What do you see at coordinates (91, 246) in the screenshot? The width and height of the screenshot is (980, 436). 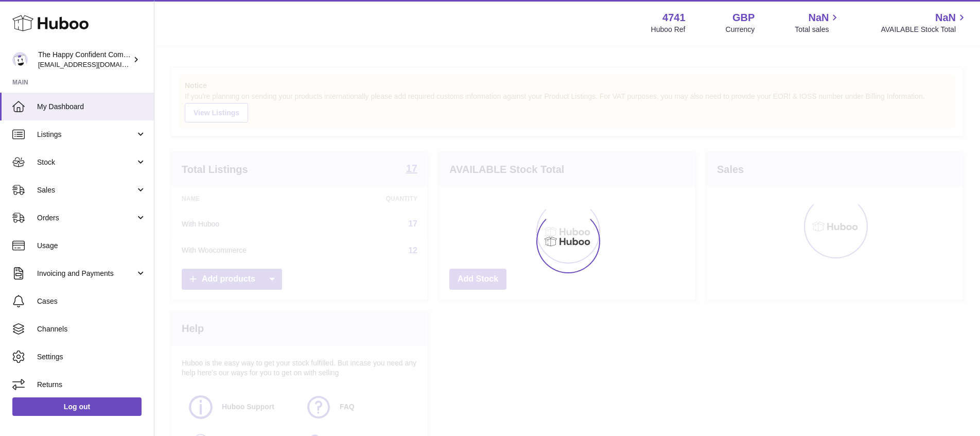 I see `span: Usage` at bounding box center [91, 246].